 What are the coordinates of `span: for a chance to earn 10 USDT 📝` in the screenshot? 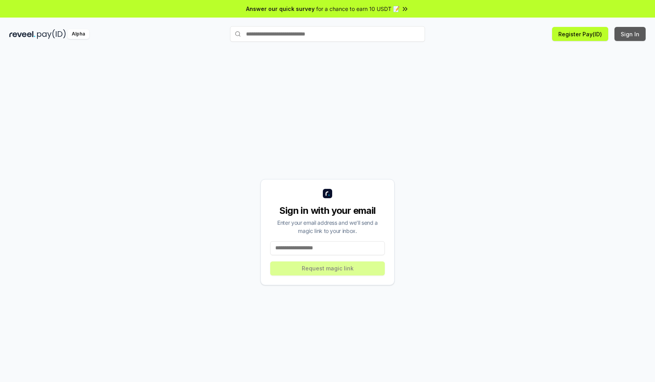 It's located at (358, 9).